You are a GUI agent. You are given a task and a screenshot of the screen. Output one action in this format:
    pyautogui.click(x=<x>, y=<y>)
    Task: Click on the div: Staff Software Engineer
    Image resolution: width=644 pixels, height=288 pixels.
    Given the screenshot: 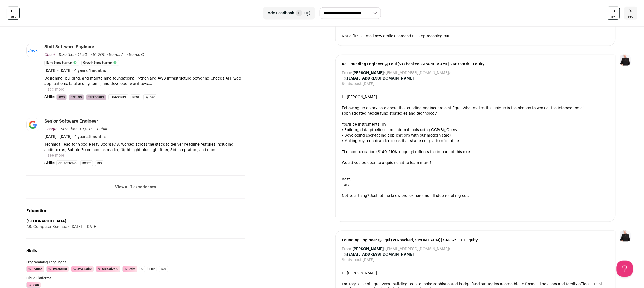 What is the action you would take?
    pyautogui.click(x=69, y=47)
    